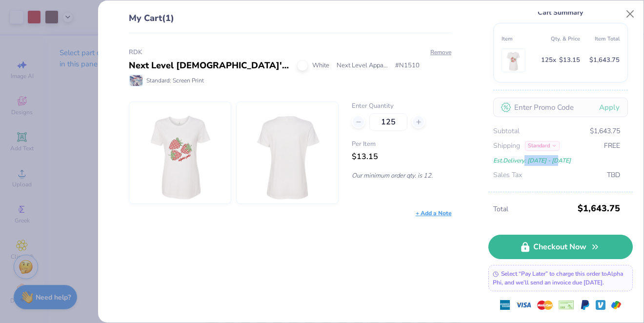 This screenshot has width=644, height=323. What do you see at coordinates (175, 81) in the screenshot?
I see `span: Standard: Screen Print` at bounding box center [175, 81].